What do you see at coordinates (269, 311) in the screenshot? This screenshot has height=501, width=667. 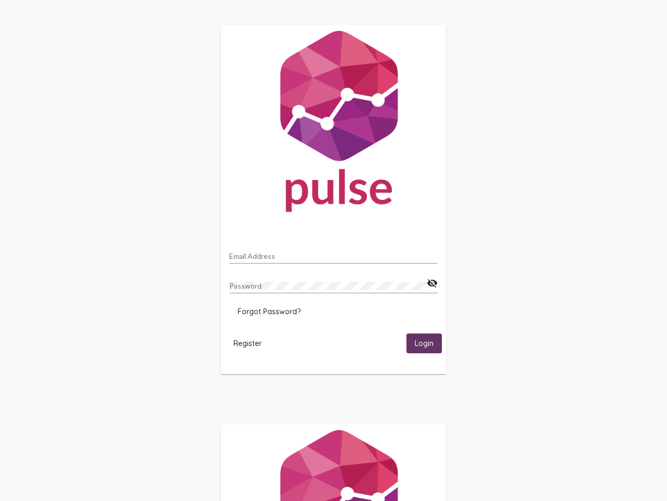 I see `button: Forgot Password?` at bounding box center [269, 311].